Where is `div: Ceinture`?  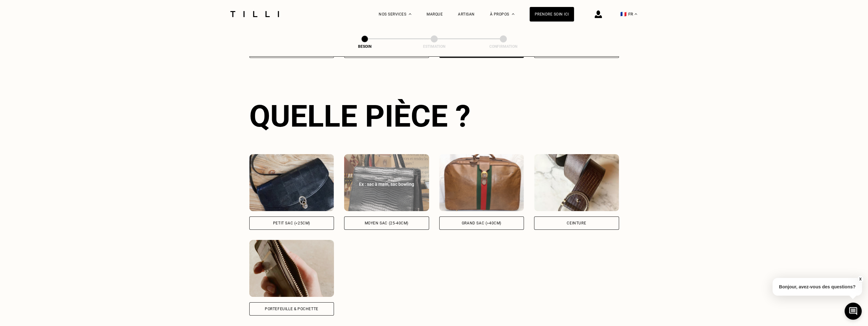 div: Ceinture is located at coordinates (576, 223).